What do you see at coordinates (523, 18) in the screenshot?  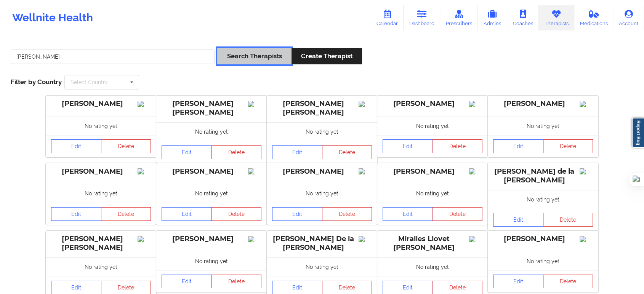 I see `a: Coaches` at bounding box center [523, 18].